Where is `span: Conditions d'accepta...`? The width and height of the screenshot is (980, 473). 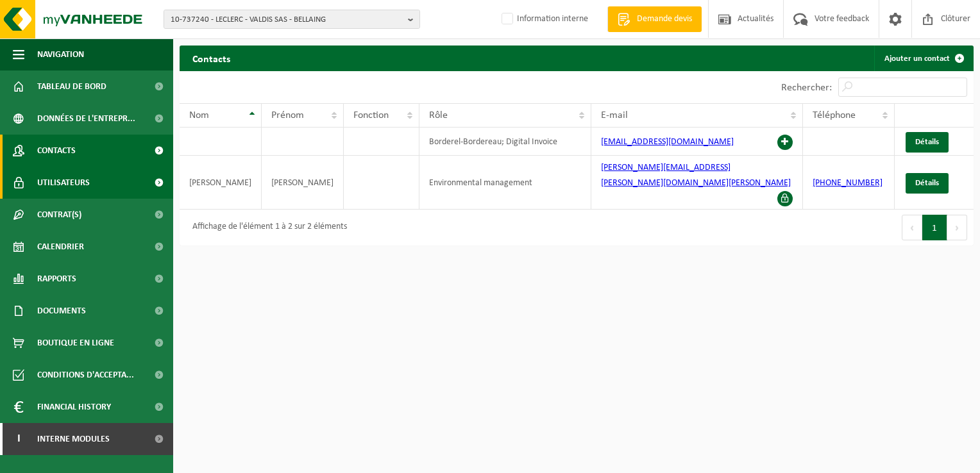
span: Conditions d'accepta... is located at coordinates (85, 375).